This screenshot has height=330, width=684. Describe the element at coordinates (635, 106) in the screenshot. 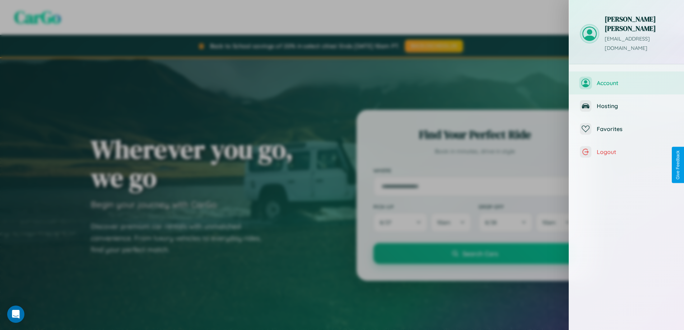

I see `span: Hosting` at that location.